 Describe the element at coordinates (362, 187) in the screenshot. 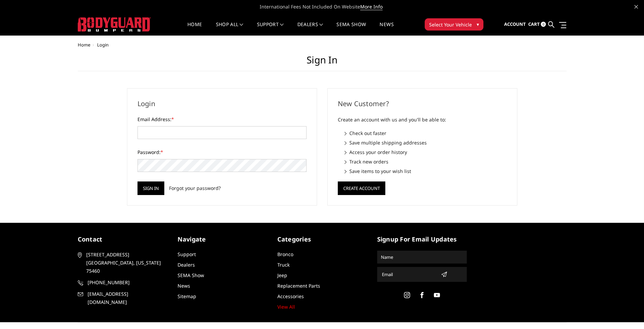

I see `a: Create Account` at that location.